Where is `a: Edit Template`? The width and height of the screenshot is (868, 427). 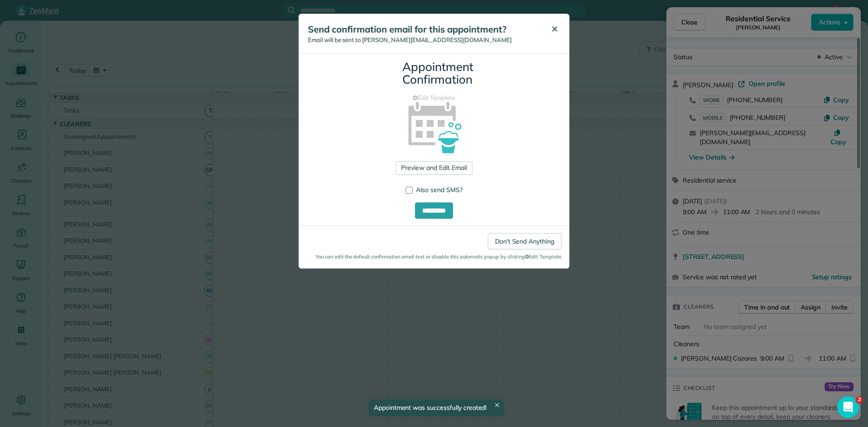 a: Edit Template is located at coordinates (434, 98).